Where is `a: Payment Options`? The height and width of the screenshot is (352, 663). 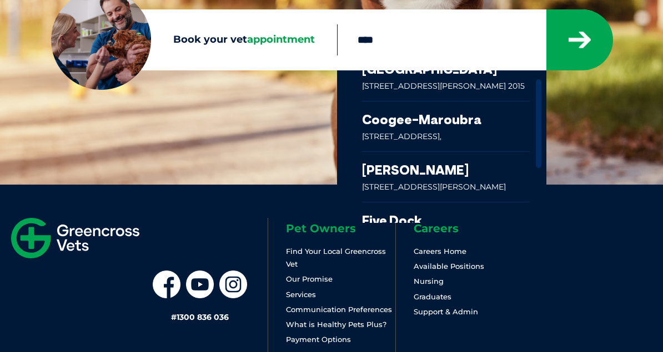
a: Payment Options is located at coordinates (318, 340).